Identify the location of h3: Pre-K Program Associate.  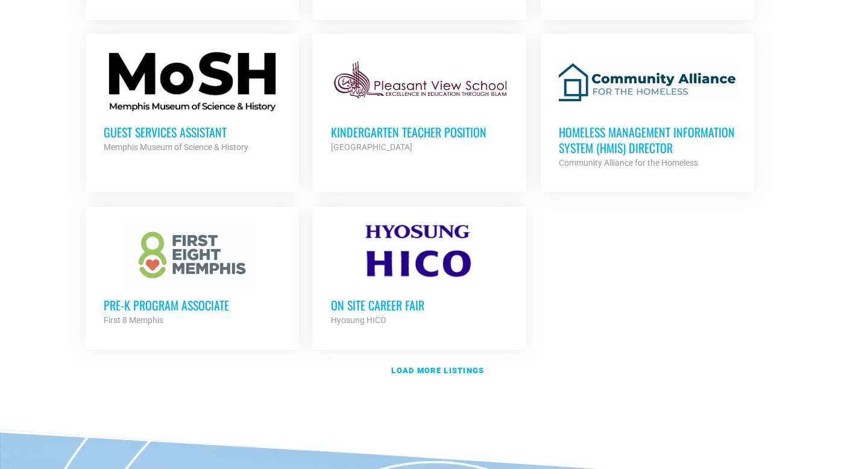
(192, 305).